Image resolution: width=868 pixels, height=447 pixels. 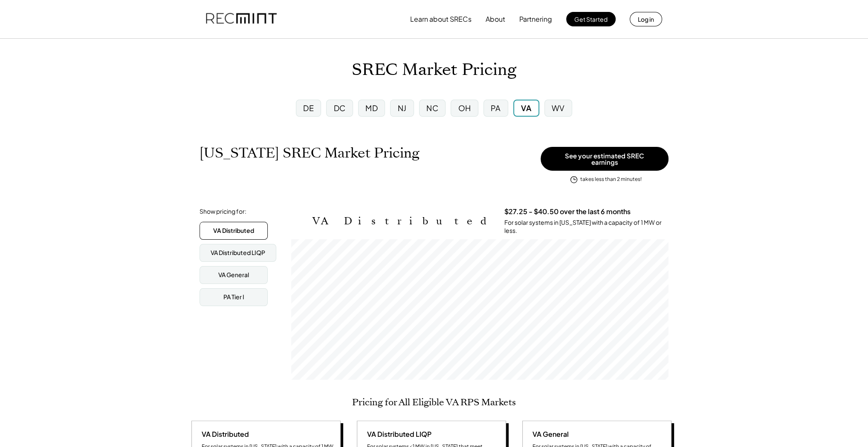 I want to click on div: PA Tier I, so click(x=234, y=297).